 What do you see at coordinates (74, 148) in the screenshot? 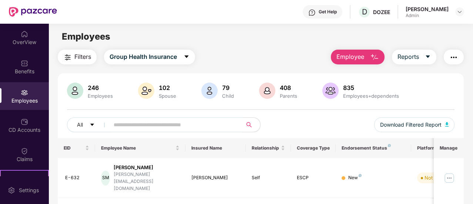
I see `span: EID` at bounding box center [74, 148].